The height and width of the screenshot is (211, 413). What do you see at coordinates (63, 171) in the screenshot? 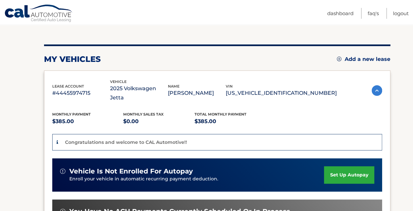
I see `img: alert-white.svg` at bounding box center [63, 171].